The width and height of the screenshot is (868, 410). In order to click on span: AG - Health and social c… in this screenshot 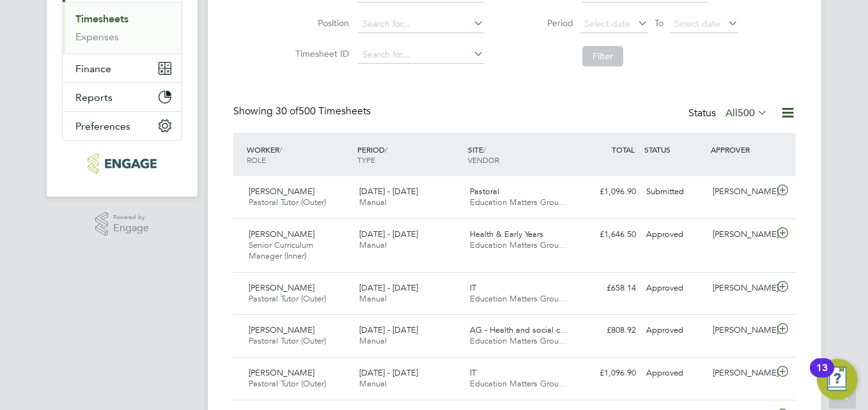, I will do `click(519, 330)`.